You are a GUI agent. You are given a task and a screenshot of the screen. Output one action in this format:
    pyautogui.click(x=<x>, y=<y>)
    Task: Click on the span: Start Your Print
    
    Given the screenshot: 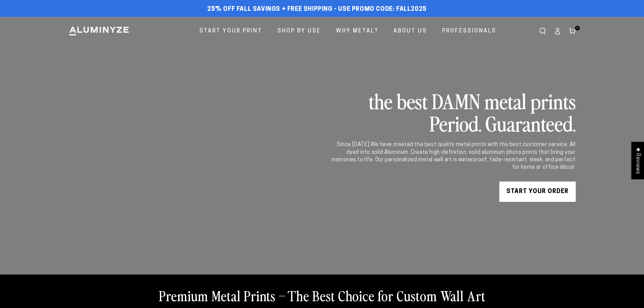 What is the action you would take?
    pyautogui.click(x=231, y=31)
    